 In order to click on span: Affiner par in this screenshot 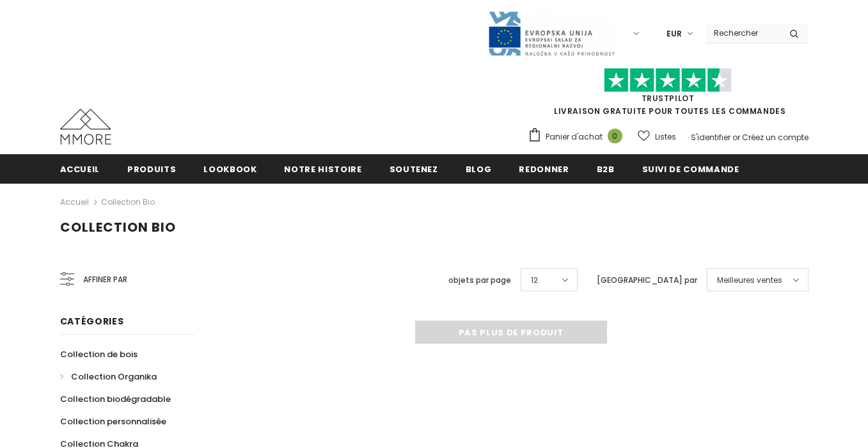, I will do `click(105, 279)`.